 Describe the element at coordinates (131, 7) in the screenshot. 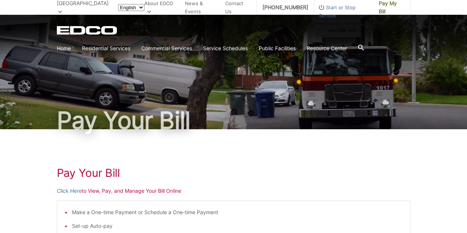

I see `select: Select a language` at that location.